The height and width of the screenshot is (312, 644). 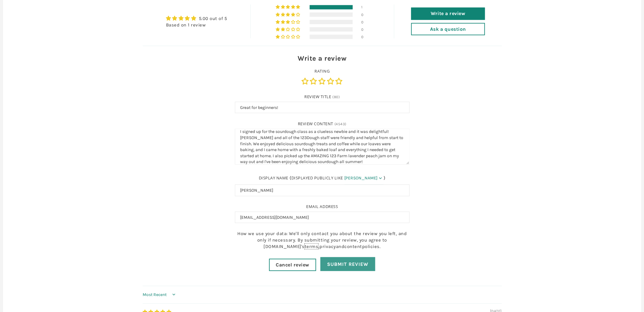 What do you see at coordinates (339, 80) in the screenshot?
I see `a: 5 stars` at bounding box center [339, 80].